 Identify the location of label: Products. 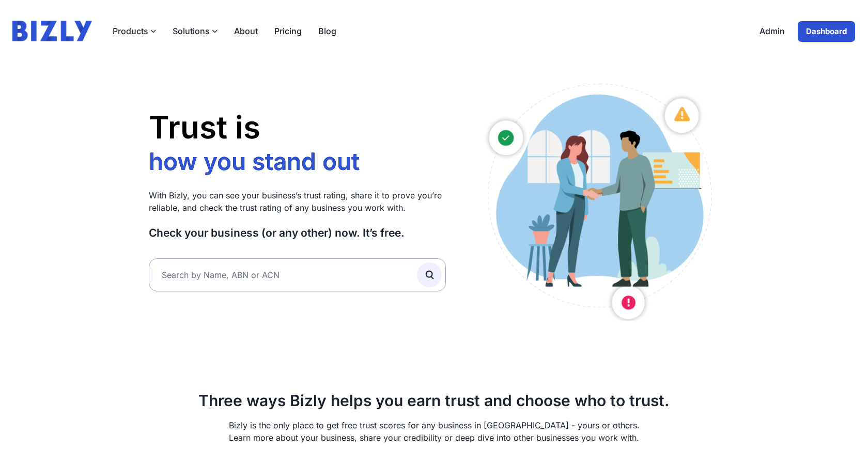
(134, 31).